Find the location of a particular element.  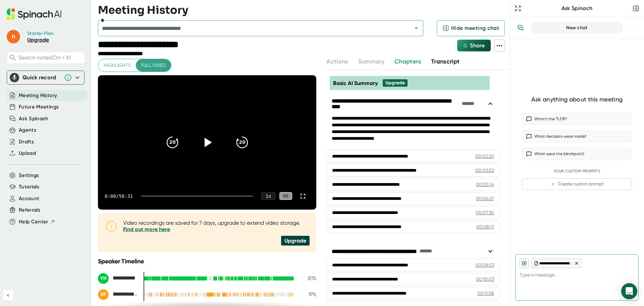

span: Basic AI Summary is located at coordinates (356, 83).